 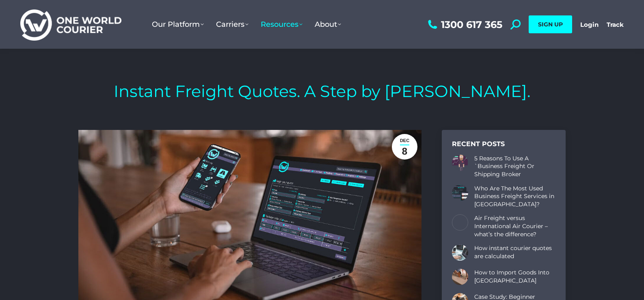 I want to click on span: 8, so click(x=404, y=151).